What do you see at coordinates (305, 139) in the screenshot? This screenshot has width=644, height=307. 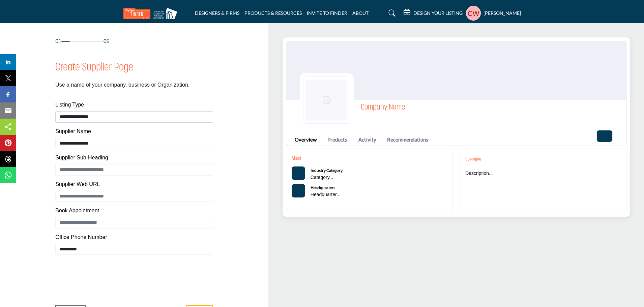 I see `a: Overview` at bounding box center [305, 139].